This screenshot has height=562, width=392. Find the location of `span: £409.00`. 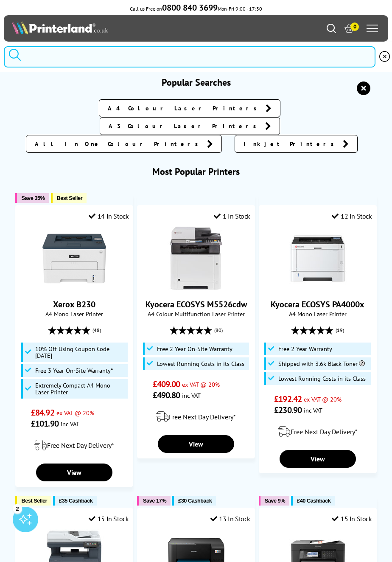

span: £409.00 is located at coordinates (167, 384).